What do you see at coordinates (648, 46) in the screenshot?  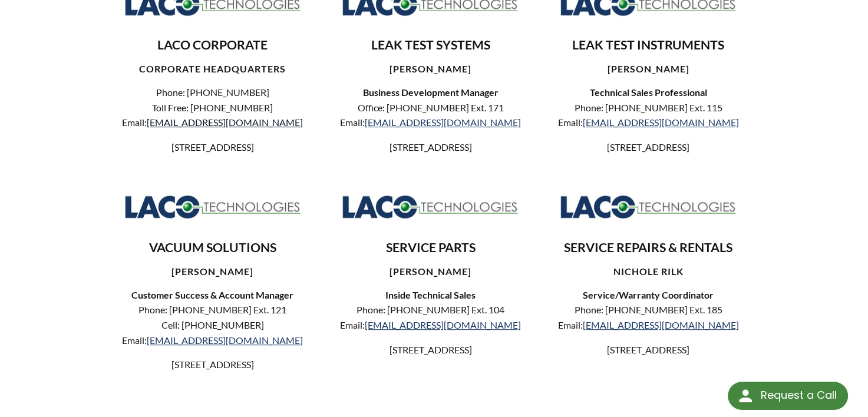 I see `h3: LEAK TEST INSTRUMENTS` at bounding box center [648, 46].